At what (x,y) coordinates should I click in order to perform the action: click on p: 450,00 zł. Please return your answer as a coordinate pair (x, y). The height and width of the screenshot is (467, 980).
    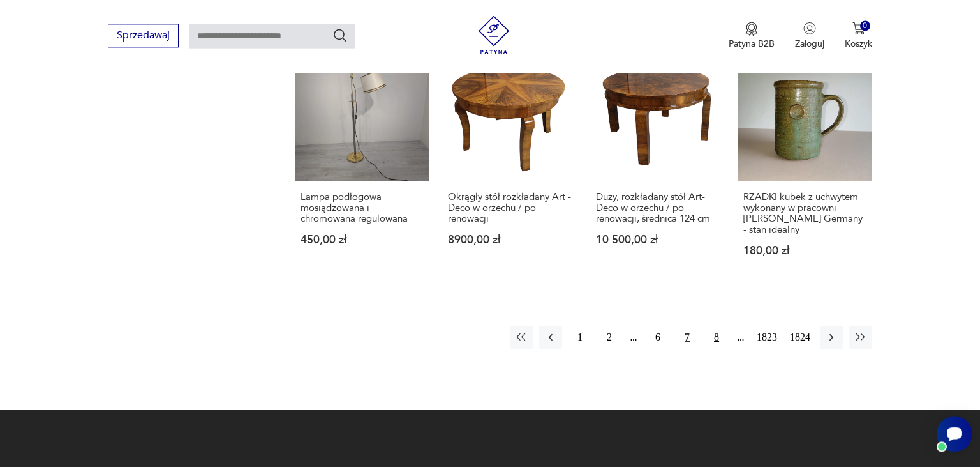
    Looking at the image, I should click on (362, 239).